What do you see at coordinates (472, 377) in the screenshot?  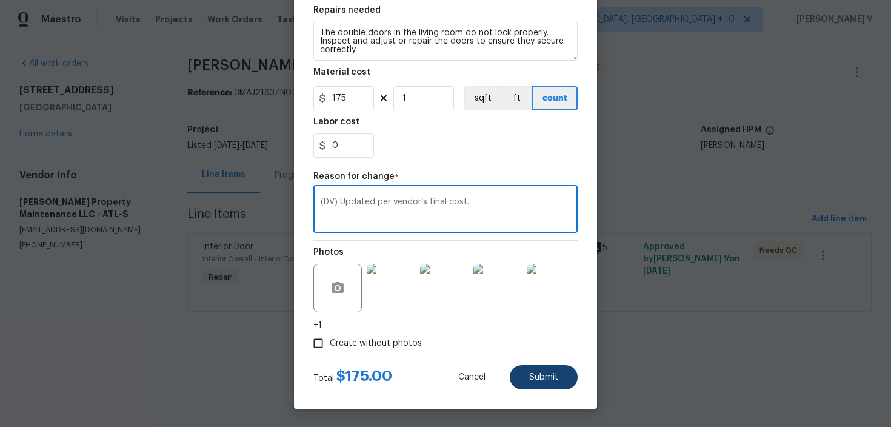 I see `span: Cancel` at bounding box center [472, 377].